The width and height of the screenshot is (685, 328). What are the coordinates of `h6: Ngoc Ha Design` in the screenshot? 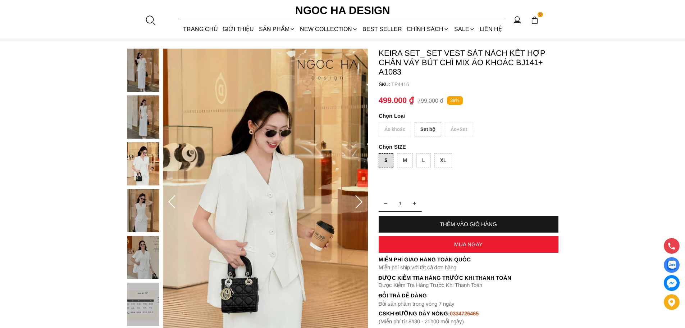 It's located at (343, 10).